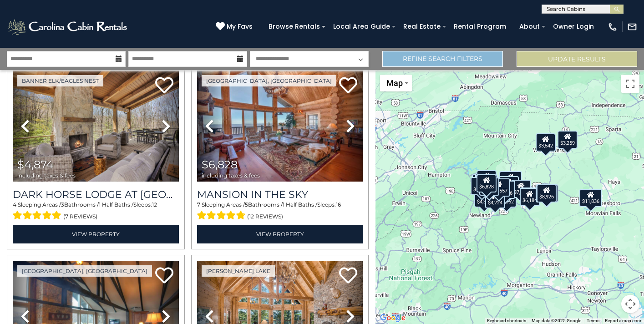 The width and height of the screenshot is (644, 324). What do you see at coordinates (35, 165) in the screenshot?
I see `span: $4,874` at bounding box center [35, 165].